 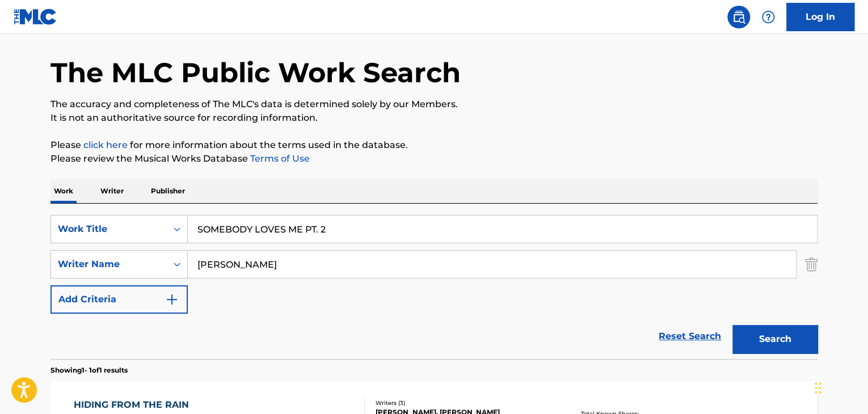 I want to click on p: Work, so click(x=64, y=191).